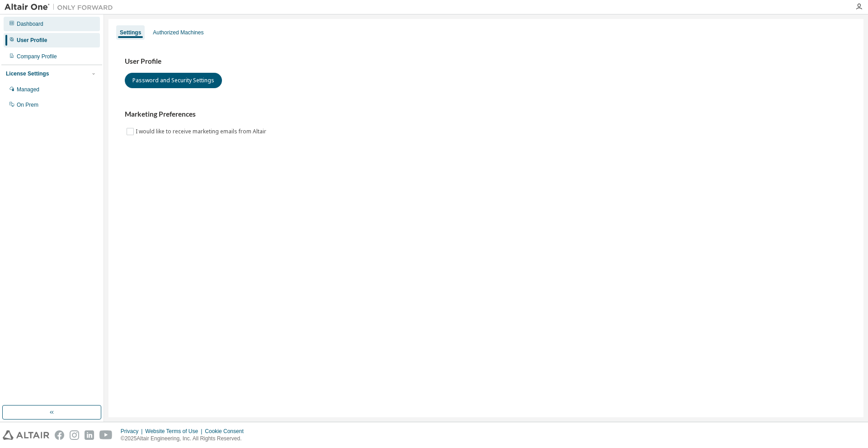 This screenshot has height=448, width=868. Describe the element at coordinates (202, 131) in the screenshot. I see `label: I would like to receive marketing emails from Altair` at that location.